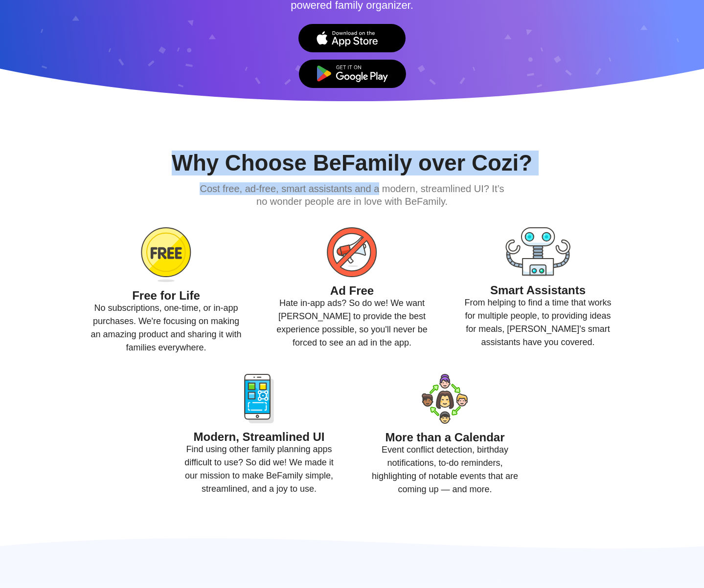 The width and height of the screenshot is (704, 588). What do you see at coordinates (537, 290) in the screenshot?
I see `h4: Smart Assistants` at bounding box center [537, 290].